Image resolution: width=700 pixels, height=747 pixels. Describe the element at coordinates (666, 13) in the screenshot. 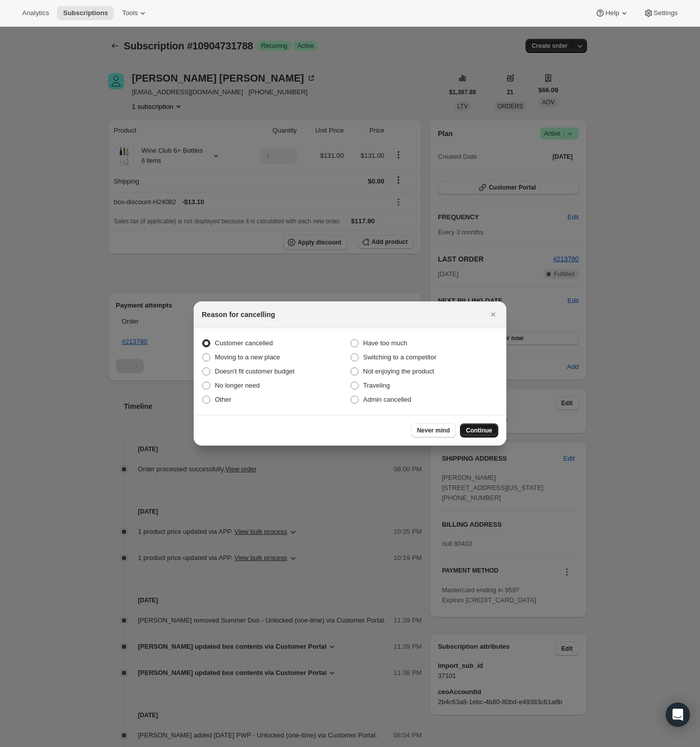

I see `span: Settings` at that location.